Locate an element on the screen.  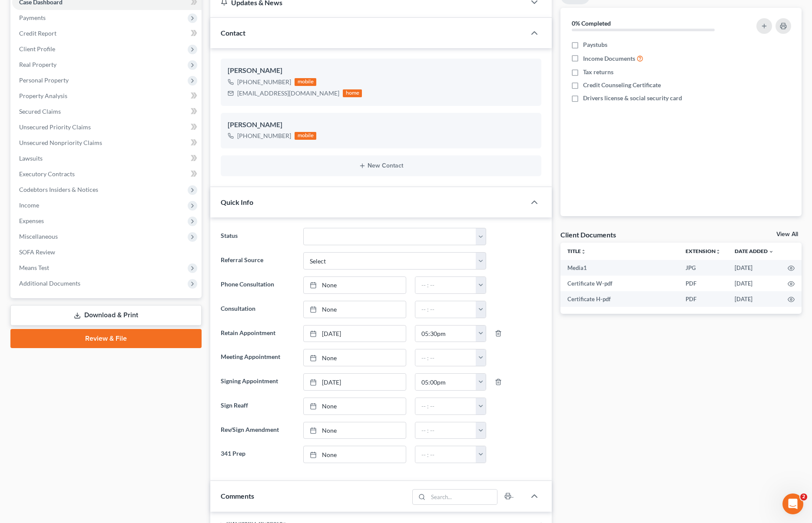
a: Secured Claims is located at coordinates (107, 112).